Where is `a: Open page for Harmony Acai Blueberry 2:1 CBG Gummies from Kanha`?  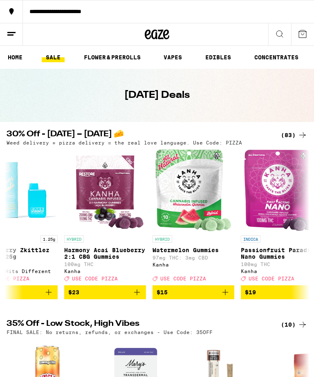 a: Open page for Harmony Acai Blueberry 2:1 CBG Gummies from Kanha is located at coordinates (105, 217).